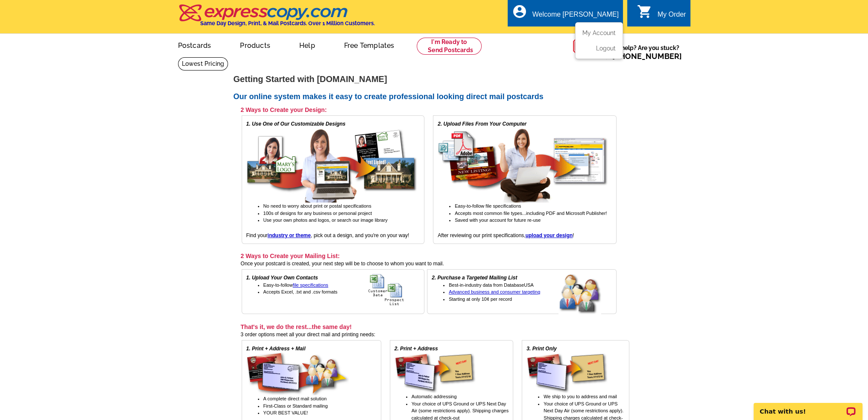  I want to click on button: Open LiveChat chat widget, so click(103, 19).